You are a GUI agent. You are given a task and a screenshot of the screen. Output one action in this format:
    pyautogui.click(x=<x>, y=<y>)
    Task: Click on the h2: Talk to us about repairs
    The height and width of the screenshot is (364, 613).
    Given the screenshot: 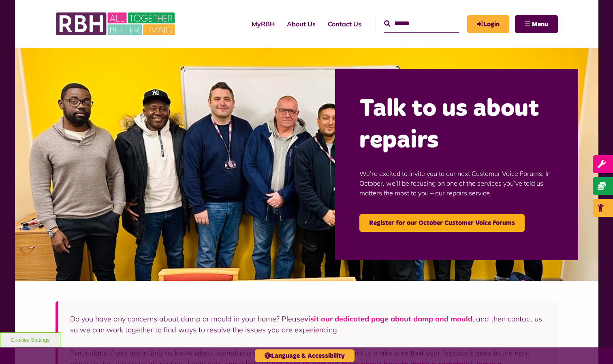 What is the action you would take?
    pyautogui.click(x=456, y=124)
    